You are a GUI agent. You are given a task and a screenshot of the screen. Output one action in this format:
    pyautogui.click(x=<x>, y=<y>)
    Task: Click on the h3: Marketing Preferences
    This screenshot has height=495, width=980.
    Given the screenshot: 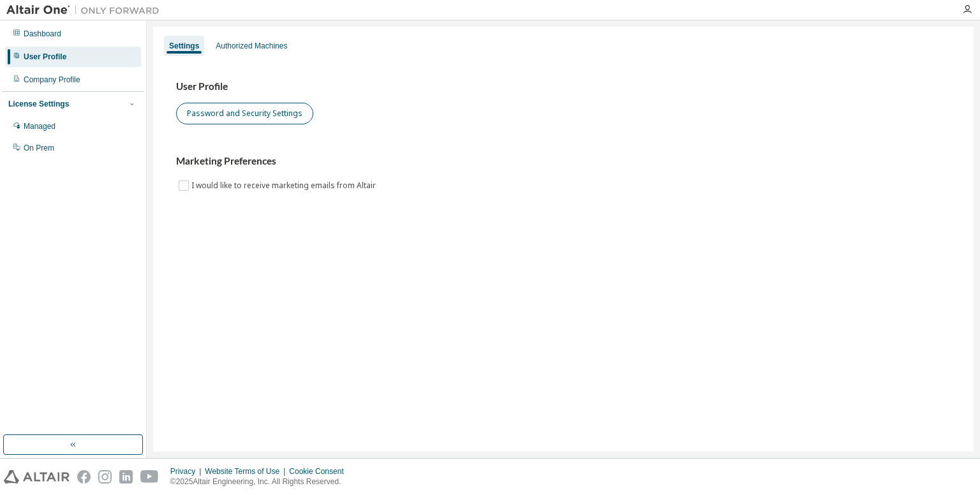 What is the action you would take?
    pyautogui.click(x=563, y=161)
    